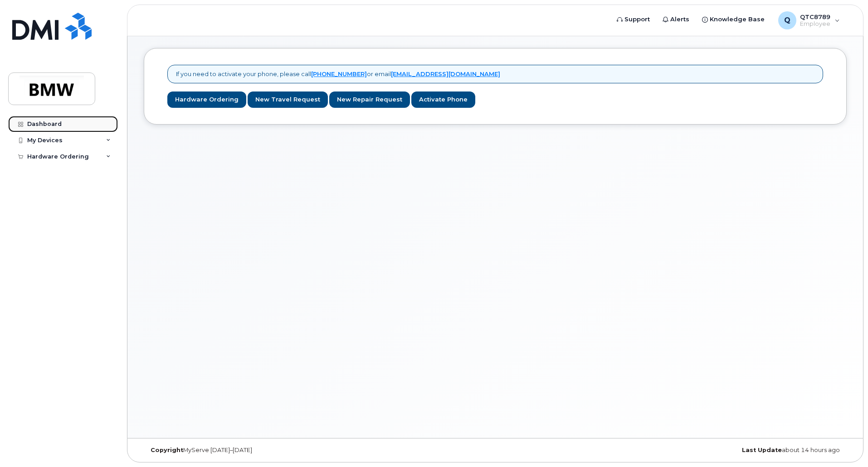  What do you see at coordinates (729, 450) in the screenshot?
I see `div: about 14 hours ago` at bounding box center [729, 450].